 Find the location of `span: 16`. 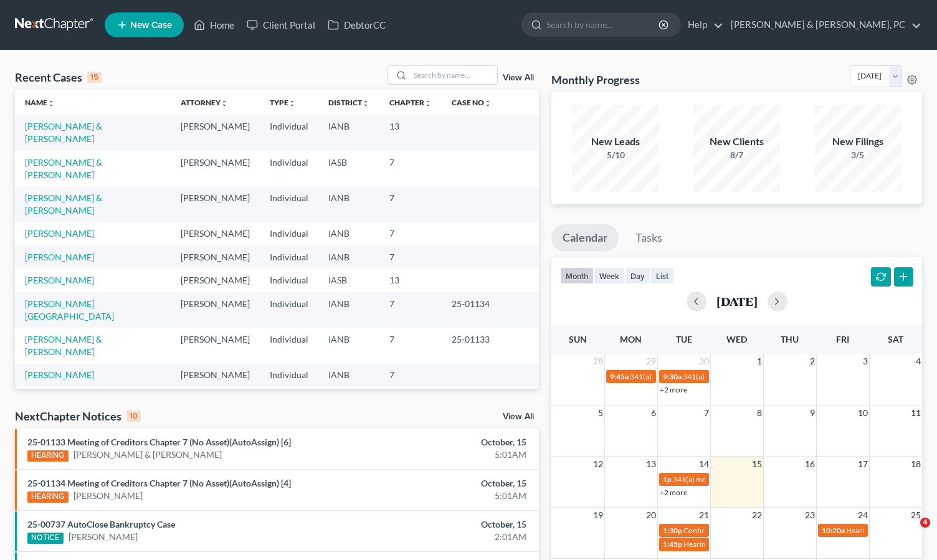

span: 16 is located at coordinates (810, 464).